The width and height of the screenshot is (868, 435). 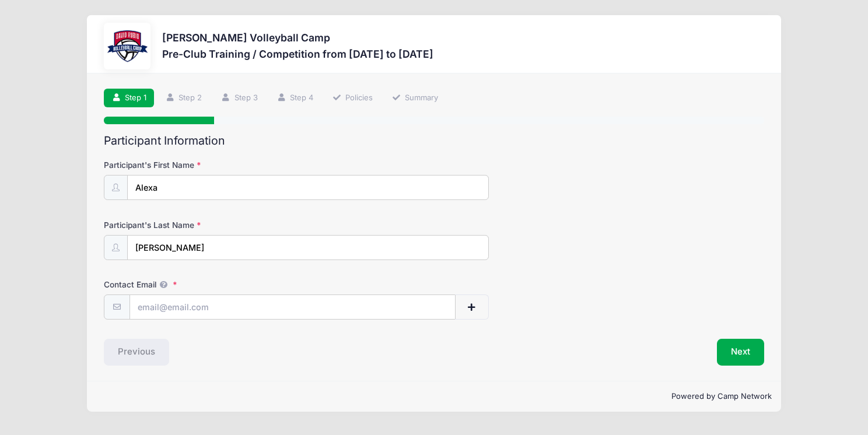 What do you see at coordinates (295, 98) in the screenshot?
I see `a: Step 4` at bounding box center [295, 98].